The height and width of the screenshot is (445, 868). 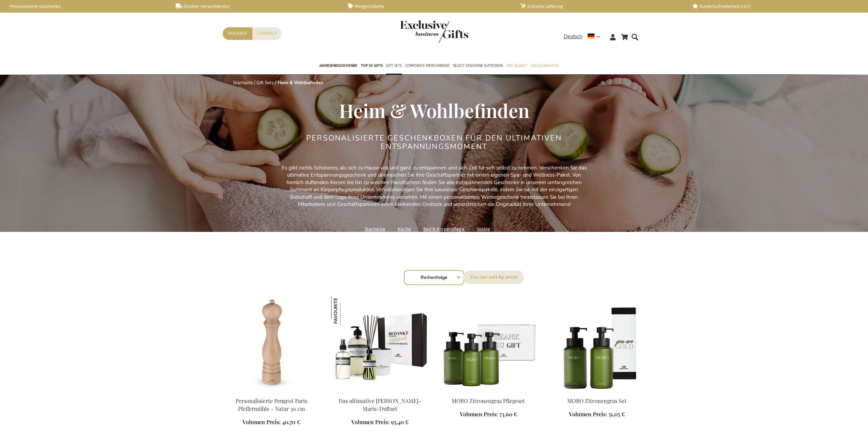 What do you see at coordinates (394, 65) in the screenshot?
I see `span: Gift Sets` at bounding box center [394, 65].